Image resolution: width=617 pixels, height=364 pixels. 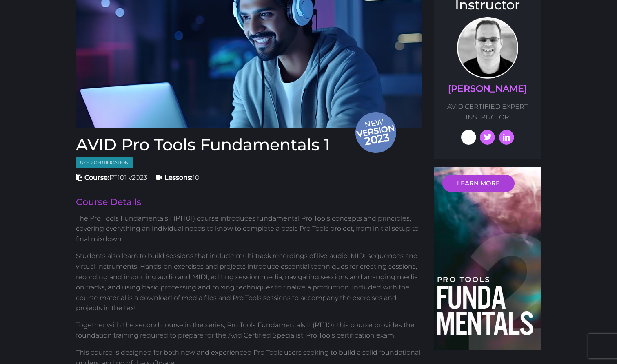 What do you see at coordinates (249, 145) in the screenshot?
I see `h1: AVID Pro Tools Fundamentals 1` at bounding box center [249, 145].